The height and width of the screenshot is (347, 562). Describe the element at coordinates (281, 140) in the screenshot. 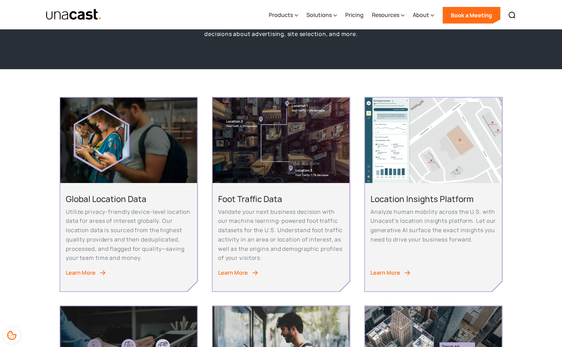

I see `img: An aerial view of a city block with foot traffic data and location data information` at that location.